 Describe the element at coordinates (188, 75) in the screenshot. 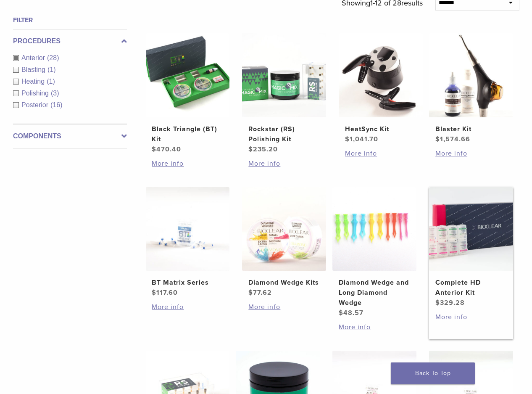

I see `img: Black Triangle (BT) Kit` at that location.